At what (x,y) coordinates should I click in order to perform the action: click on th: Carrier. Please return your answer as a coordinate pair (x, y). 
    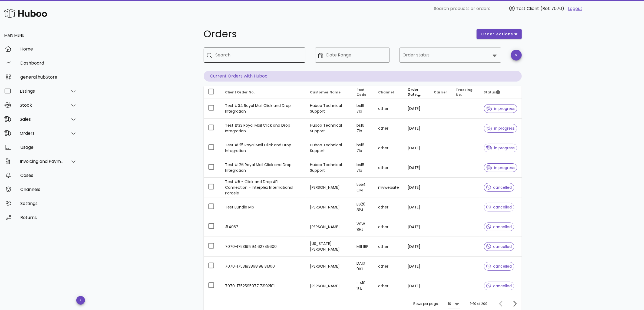
    Looking at the image, I should click on (440, 93).